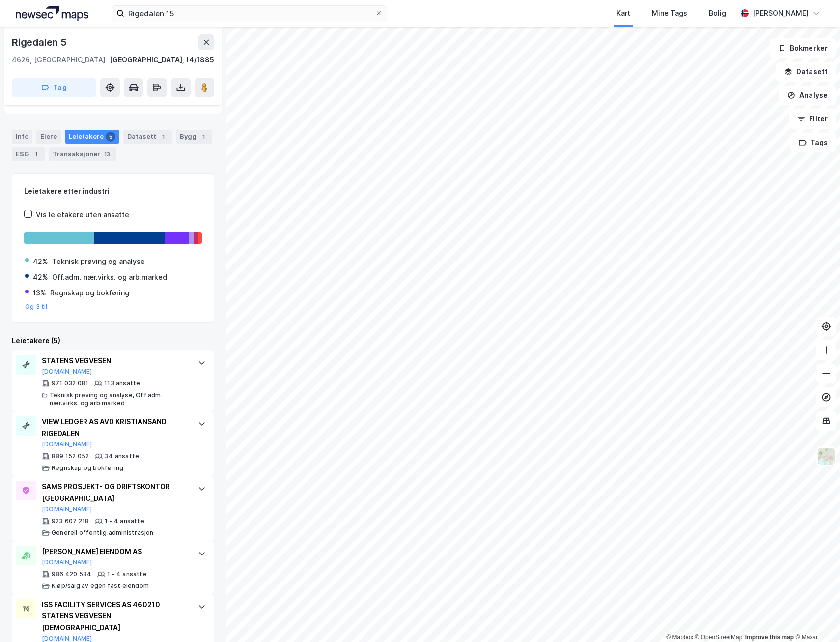  What do you see at coordinates (111, 136) in the screenshot?
I see `div: 5` at bounding box center [111, 136].